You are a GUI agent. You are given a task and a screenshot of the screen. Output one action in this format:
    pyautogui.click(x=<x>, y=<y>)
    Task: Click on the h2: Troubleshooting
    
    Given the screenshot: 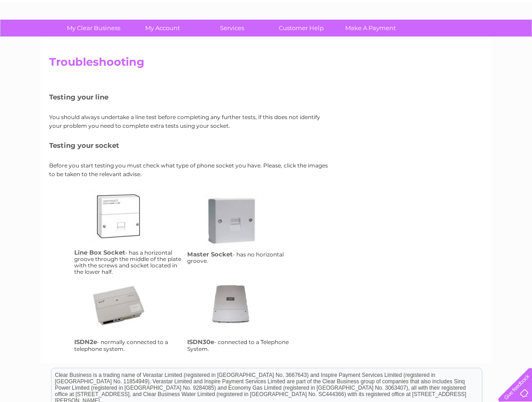 What is the action you would take?
    pyautogui.click(x=266, y=64)
    